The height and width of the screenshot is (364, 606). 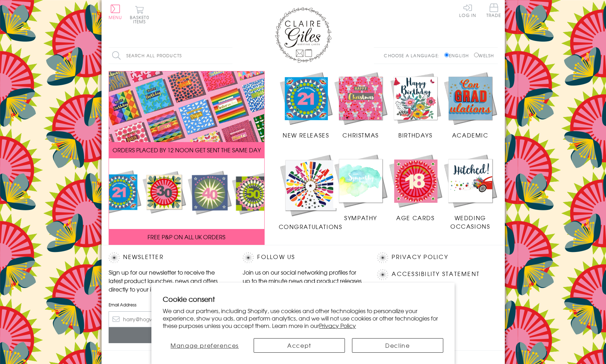 What do you see at coordinates (306, 135) in the screenshot?
I see `span: New Releases` at bounding box center [306, 135].